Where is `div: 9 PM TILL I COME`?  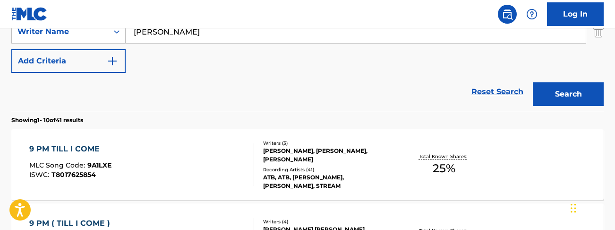 div: 9 PM TILL I COME is located at coordinates (70, 149).